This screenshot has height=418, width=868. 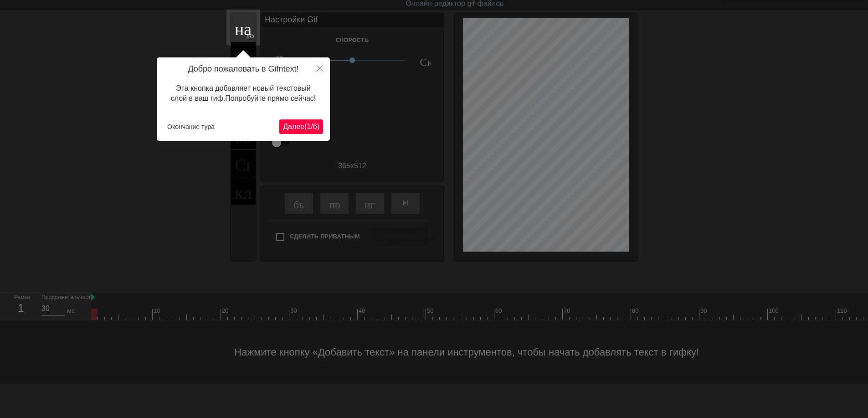 What do you see at coordinates (191, 127) in the screenshot?
I see `ya-tr-span: Окончание тура` at bounding box center [191, 127].